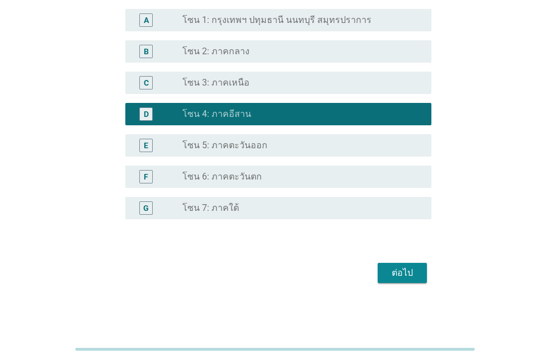  What do you see at coordinates (146, 114) in the screenshot?
I see `div: D` at bounding box center [146, 114].